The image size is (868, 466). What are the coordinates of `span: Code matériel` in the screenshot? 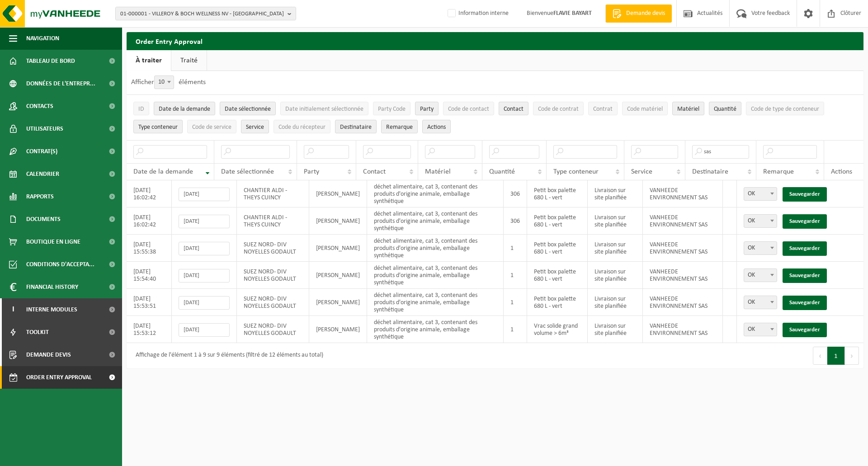 It's located at (644, 109).